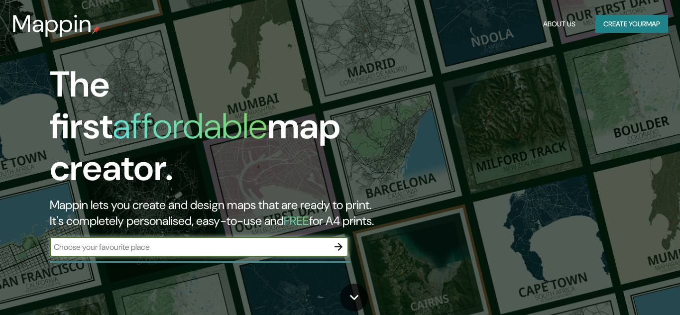  What do you see at coordinates (52, 24) in the screenshot?
I see `h3: Mappin` at bounding box center [52, 24].